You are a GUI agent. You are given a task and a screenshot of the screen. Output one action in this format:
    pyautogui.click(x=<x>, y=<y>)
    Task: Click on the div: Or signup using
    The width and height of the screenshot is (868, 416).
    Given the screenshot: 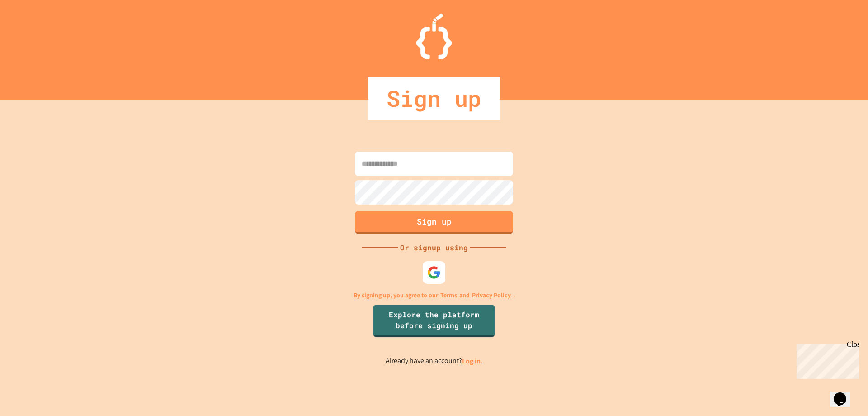 What is the action you would take?
    pyautogui.click(x=434, y=248)
    